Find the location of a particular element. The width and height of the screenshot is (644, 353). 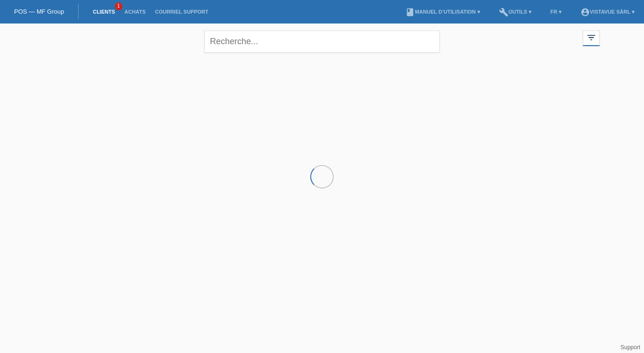

a: buildOutils ▾ is located at coordinates (515, 12).